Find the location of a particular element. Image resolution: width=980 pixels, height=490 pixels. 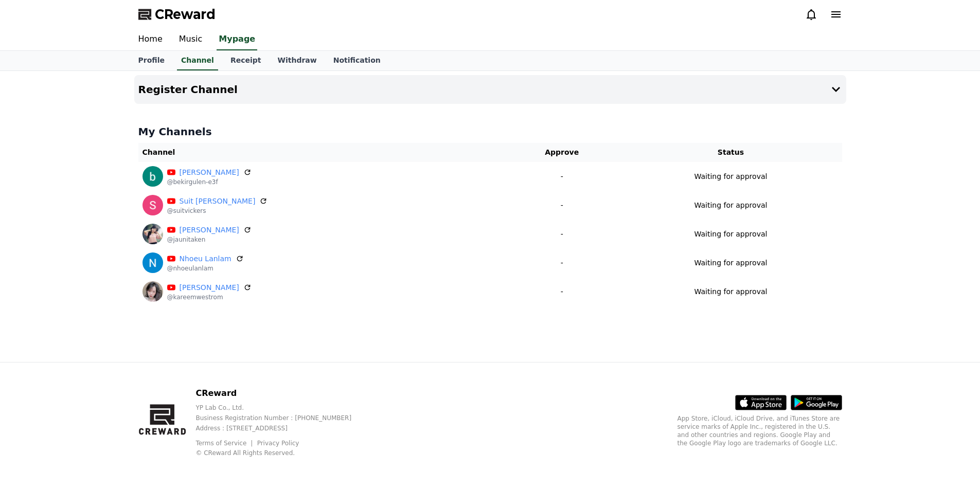

a: Receipt is located at coordinates (246, 60).